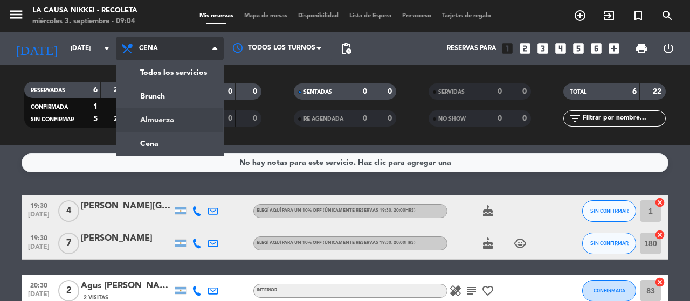 The image size is (690, 301). I want to click on i: child_care, so click(520, 244).